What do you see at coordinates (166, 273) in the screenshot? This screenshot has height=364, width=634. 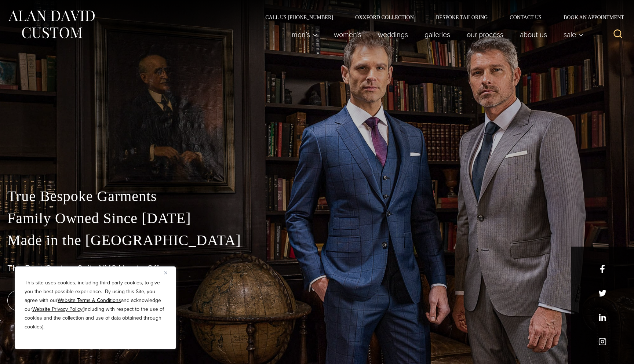 I see `img: Close` at bounding box center [166, 273].